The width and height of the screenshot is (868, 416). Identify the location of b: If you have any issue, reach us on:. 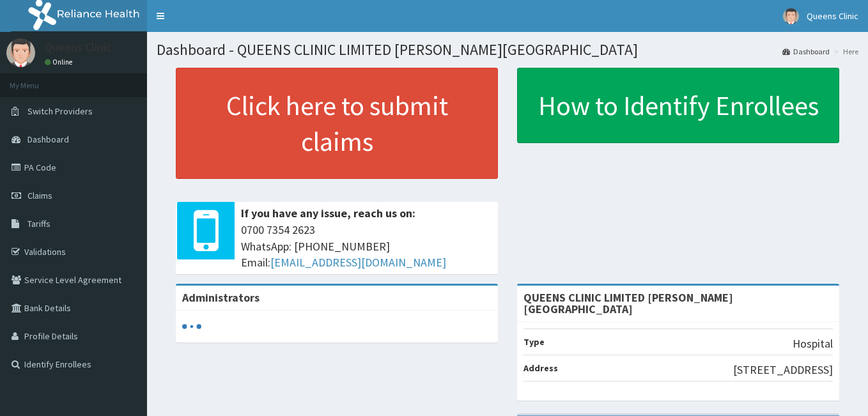
(328, 212).